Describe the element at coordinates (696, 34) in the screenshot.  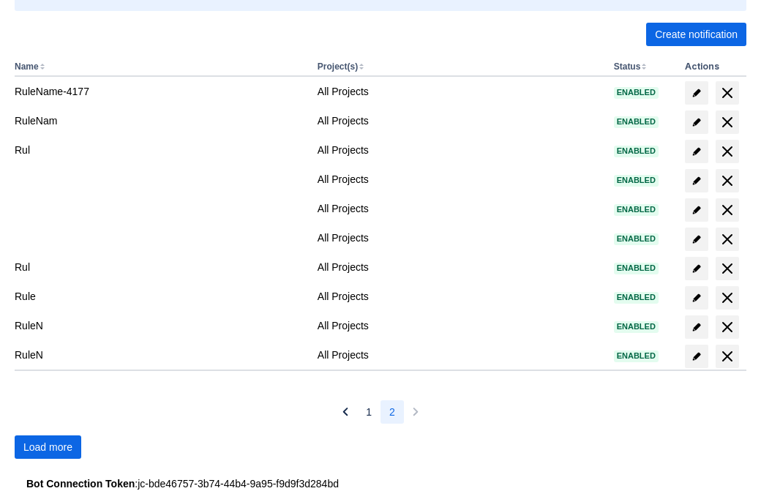
I see `button: Create notification` at that location.